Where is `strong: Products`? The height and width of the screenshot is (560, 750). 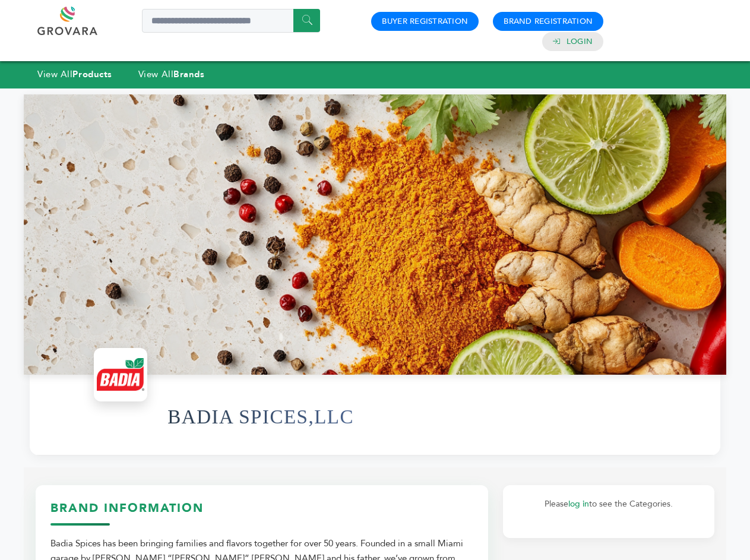
strong: Products is located at coordinates (92, 75).